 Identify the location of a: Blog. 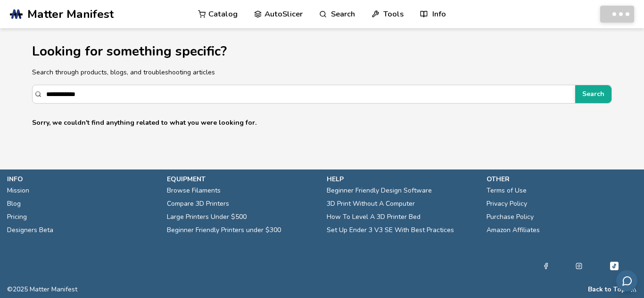
(14, 204).